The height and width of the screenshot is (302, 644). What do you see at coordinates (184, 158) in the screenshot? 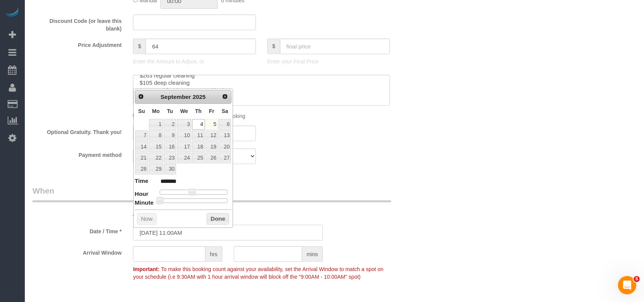
I see `a: 24` at bounding box center [184, 158].